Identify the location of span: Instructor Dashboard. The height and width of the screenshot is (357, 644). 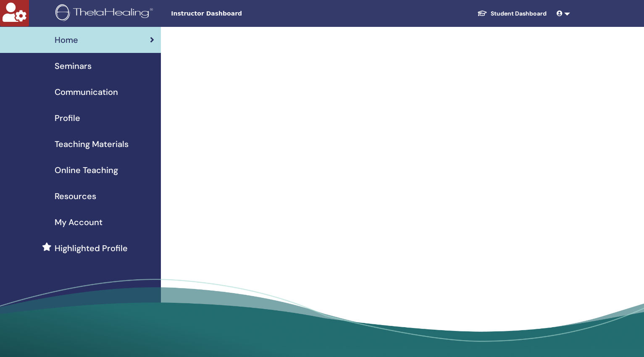
(234, 13).